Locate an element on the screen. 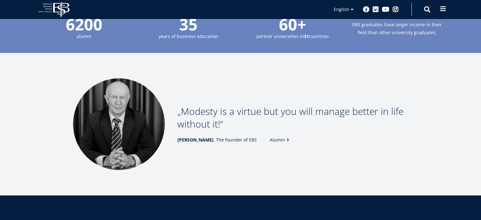 The height and width of the screenshot is (220, 481). a: Facebook is located at coordinates (366, 9).